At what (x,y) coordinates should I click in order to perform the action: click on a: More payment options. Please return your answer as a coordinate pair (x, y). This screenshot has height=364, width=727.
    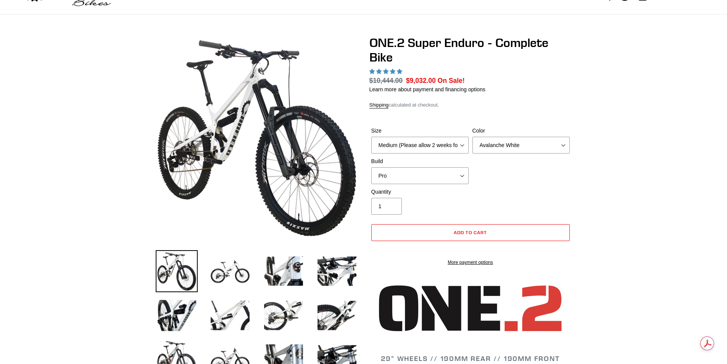
    Looking at the image, I should click on (470, 262).